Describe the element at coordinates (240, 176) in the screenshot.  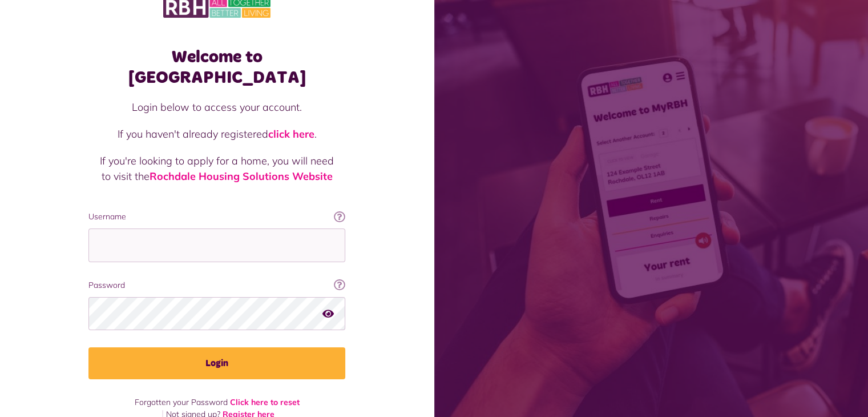
I see `a: Rochdale Housing Solutions Website` at that location.